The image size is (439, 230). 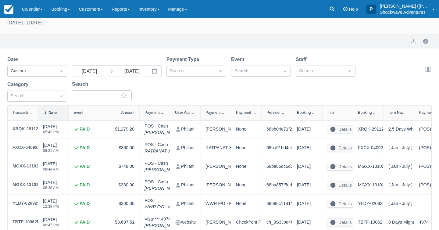 I want to click on div: Item Names, so click(x=398, y=112).